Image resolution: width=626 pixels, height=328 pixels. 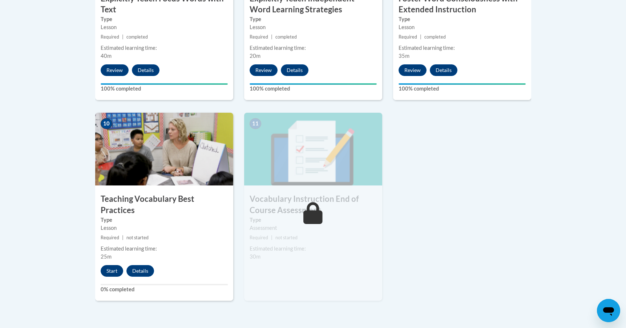 I want to click on label: 0% completed, so click(x=164, y=289).